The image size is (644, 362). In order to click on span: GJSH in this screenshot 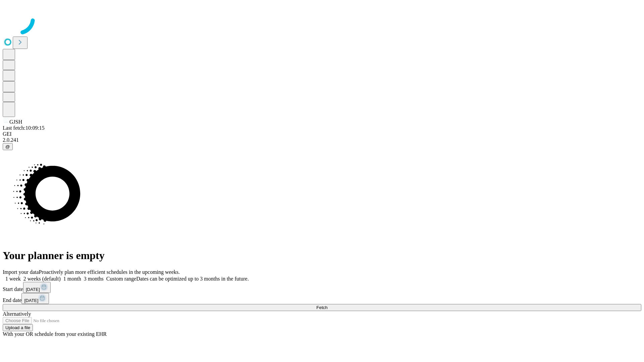, I will do `click(16, 122)`.